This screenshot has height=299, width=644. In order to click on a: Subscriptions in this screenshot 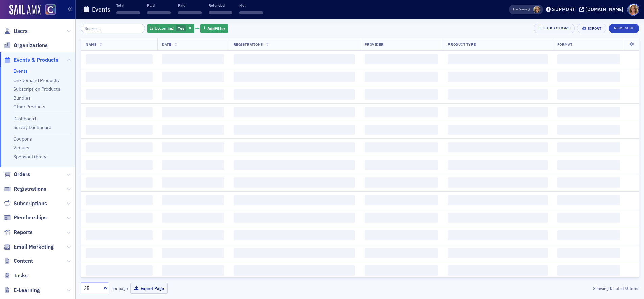, I will do `click(25, 203)`.